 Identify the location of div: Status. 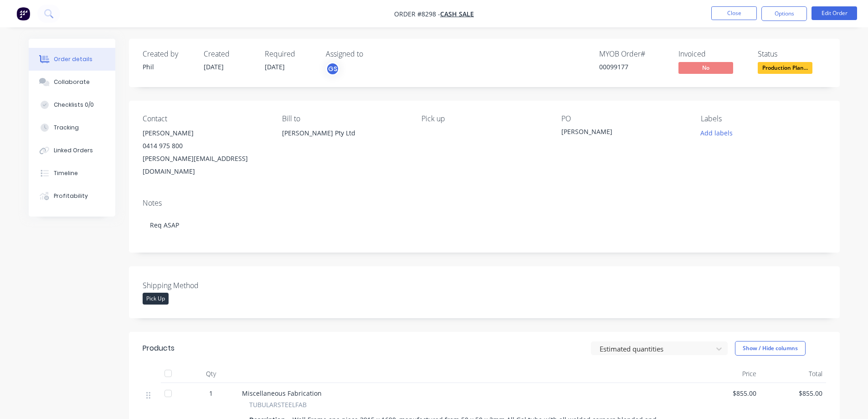
(791, 54).